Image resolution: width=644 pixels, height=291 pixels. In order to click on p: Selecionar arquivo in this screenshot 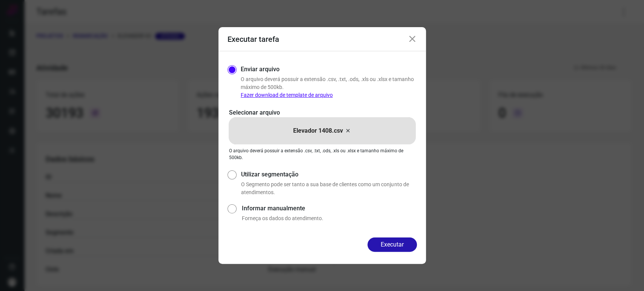, I will do `click(322, 113)`.